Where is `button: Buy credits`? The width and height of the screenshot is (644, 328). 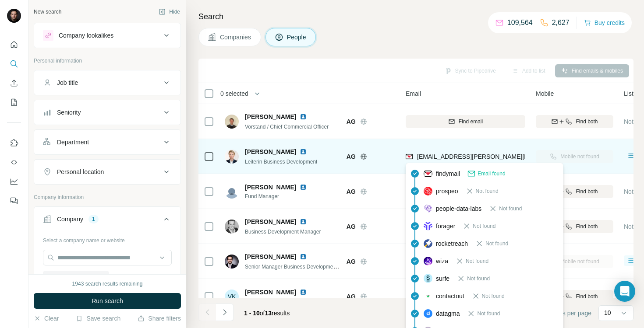
button: Buy credits is located at coordinates (604, 23).